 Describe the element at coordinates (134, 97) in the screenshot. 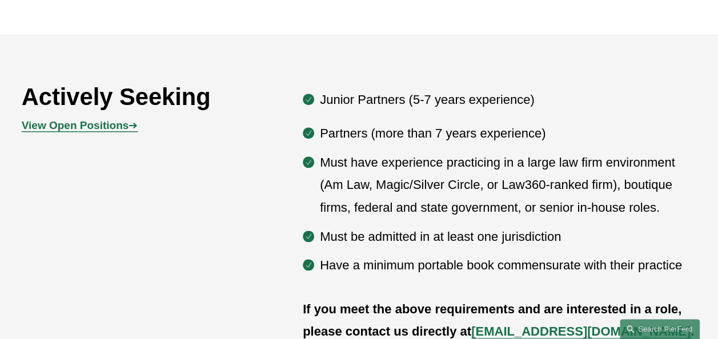

I see `h2: Actively Seeking` at that location.